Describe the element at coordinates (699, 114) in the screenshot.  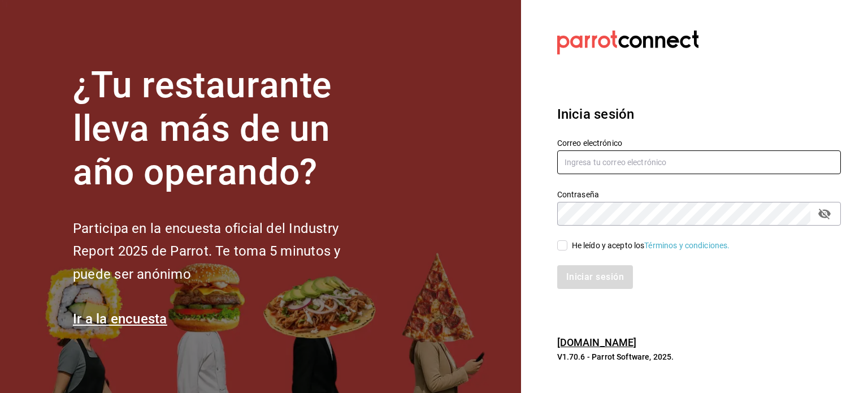
I see `h3: Inicia sesión` at that location.